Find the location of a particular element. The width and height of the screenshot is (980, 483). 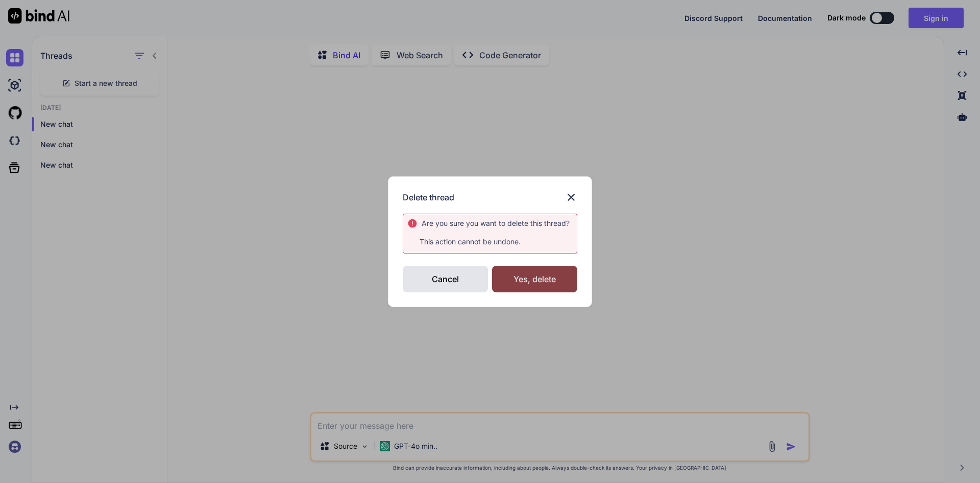

h3: Delete thread is located at coordinates (428, 197).